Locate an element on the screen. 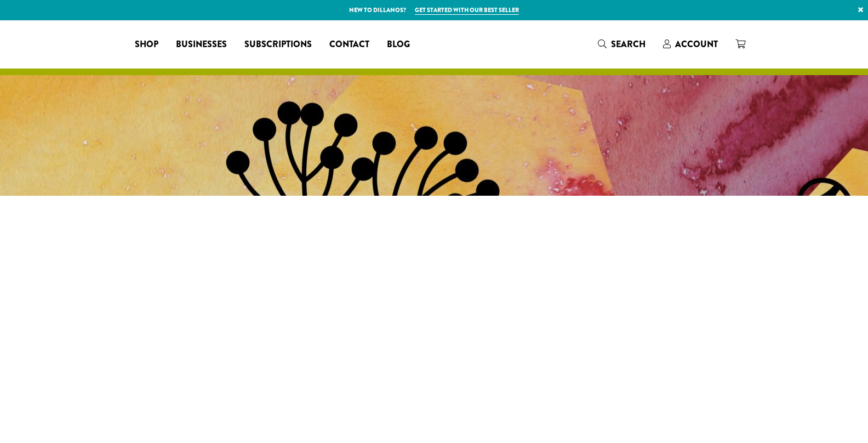 The image size is (868, 443). span: Shop is located at coordinates (146, 44).